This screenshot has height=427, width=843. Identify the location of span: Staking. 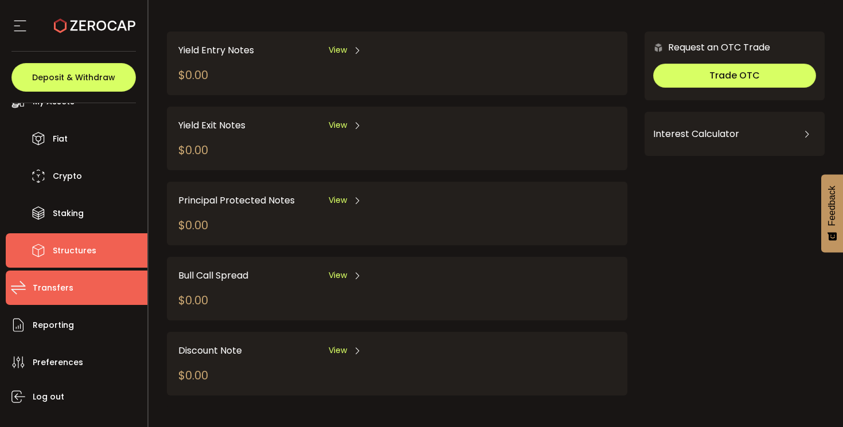
(68, 213).